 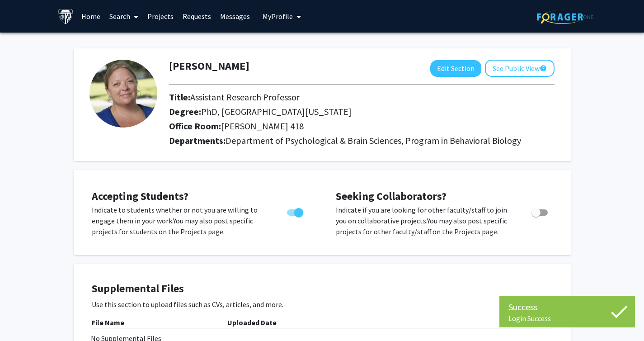 What do you see at coordinates (108, 322) in the screenshot?
I see `b: File Name` at bounding box center [108, 322].